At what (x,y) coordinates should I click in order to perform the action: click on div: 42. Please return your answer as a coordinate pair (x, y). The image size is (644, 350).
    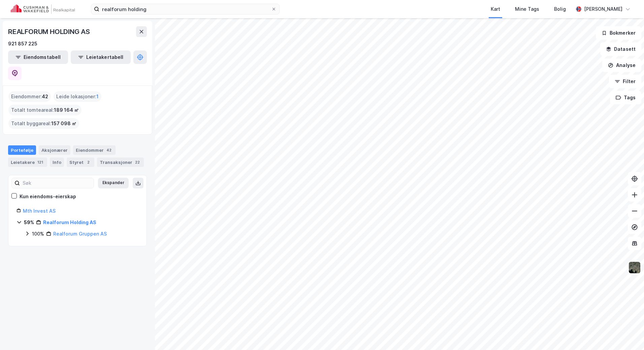
    Looking at the image, I should click on (109, 150).